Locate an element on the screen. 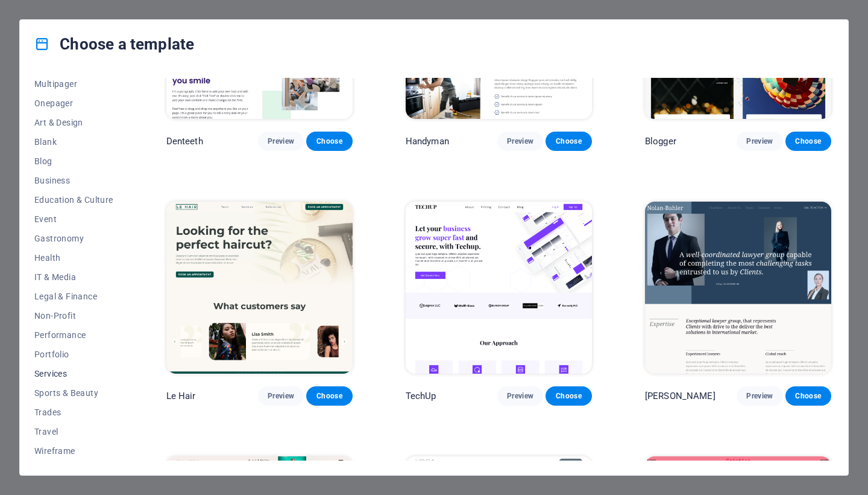 Image resolution: width=868 pixels, height=495 pixels. span: Non-Profit is located at coordinates (74, 315).